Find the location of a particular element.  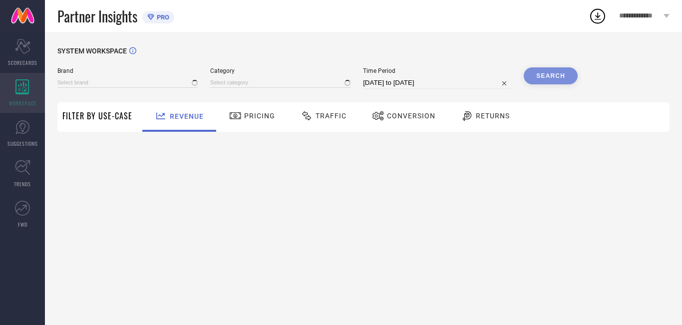

span: Traffic is located at coordinates (331, 116).